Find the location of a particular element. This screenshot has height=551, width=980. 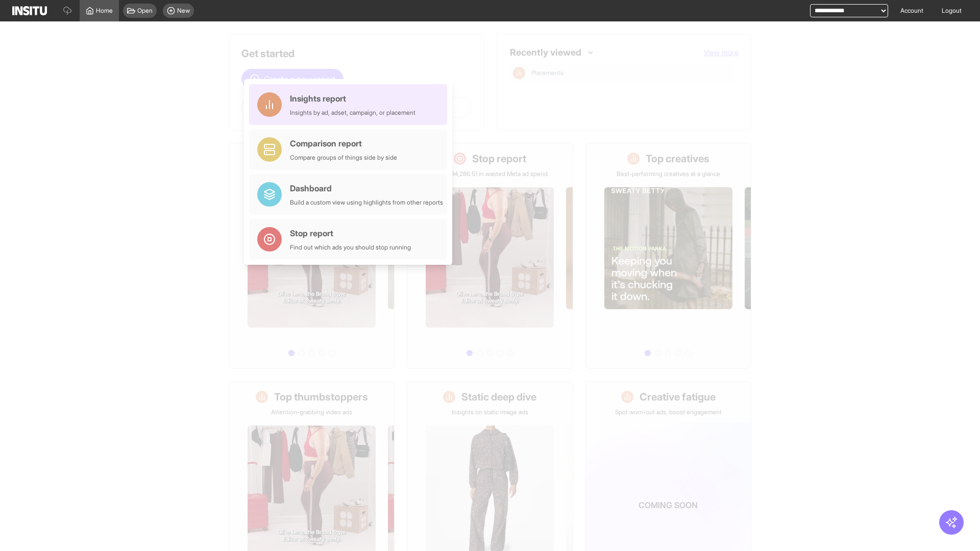

div: Stop report is located at coordinates (350, 233).